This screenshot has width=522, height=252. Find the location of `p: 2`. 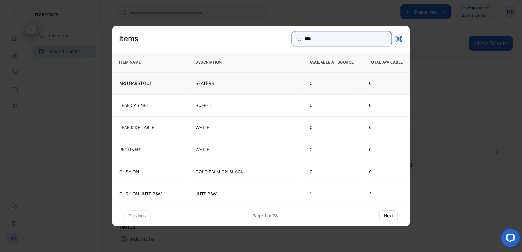

p: 2 is located at coordinates (386, 194).